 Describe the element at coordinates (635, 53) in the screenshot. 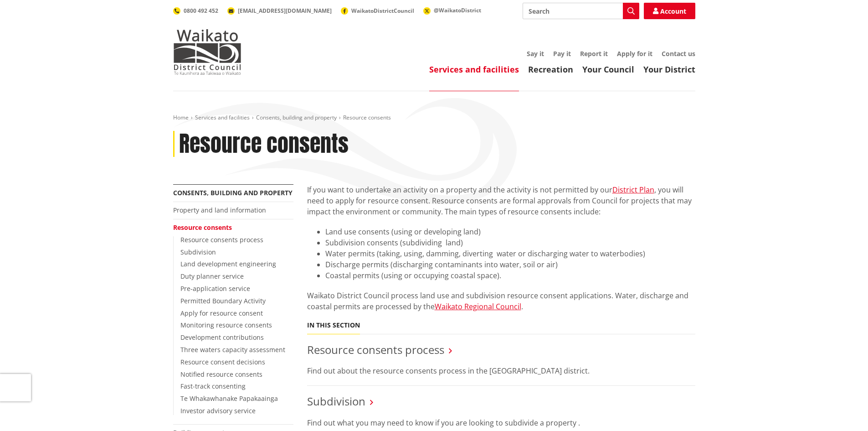

I see `a: Apply for it` at that location.